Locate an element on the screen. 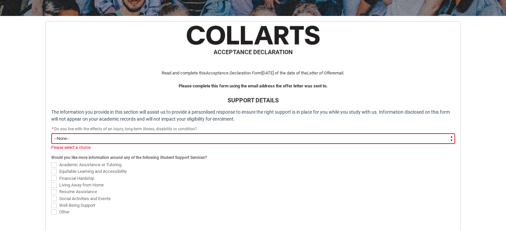 Image resolution: width=506 pixels, height=231 pixels. span: Social Activities and Events is located at coordinates (85, 199).